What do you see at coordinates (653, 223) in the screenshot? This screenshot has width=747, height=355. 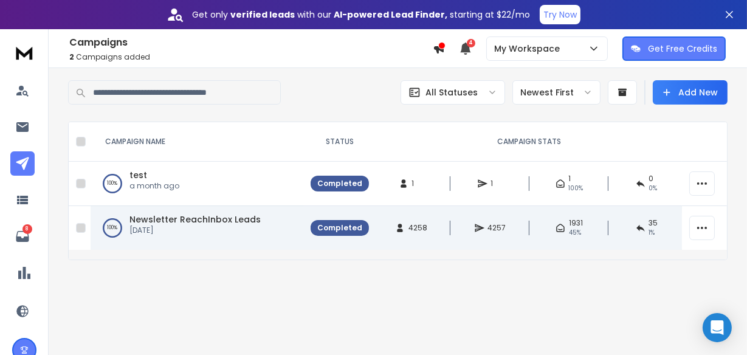 I see `span: 35` at bounding box center [653, 223].